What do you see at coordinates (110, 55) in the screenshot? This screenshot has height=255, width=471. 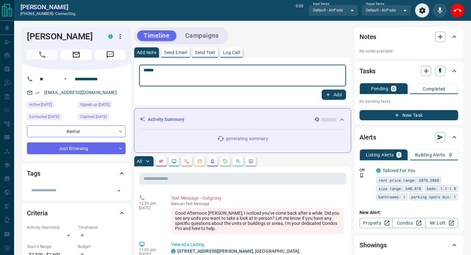 I see `span: Message` at bounding box center [110, 55].